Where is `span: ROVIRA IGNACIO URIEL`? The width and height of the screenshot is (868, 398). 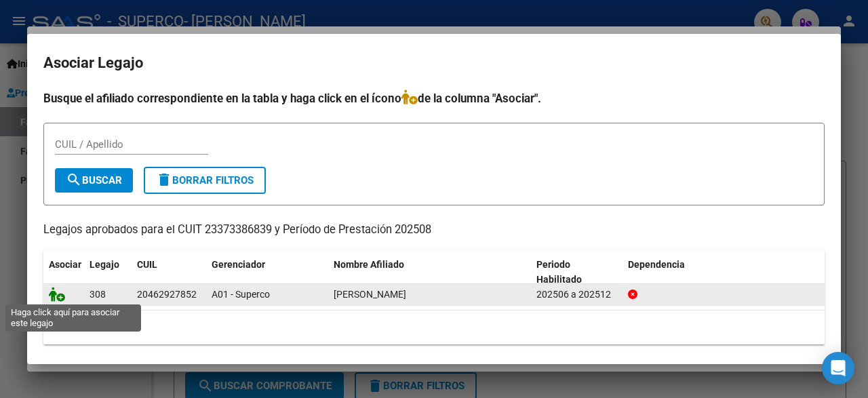 span: ROVIRA IGNACIO URIEL is located at coordinates (370, 294).